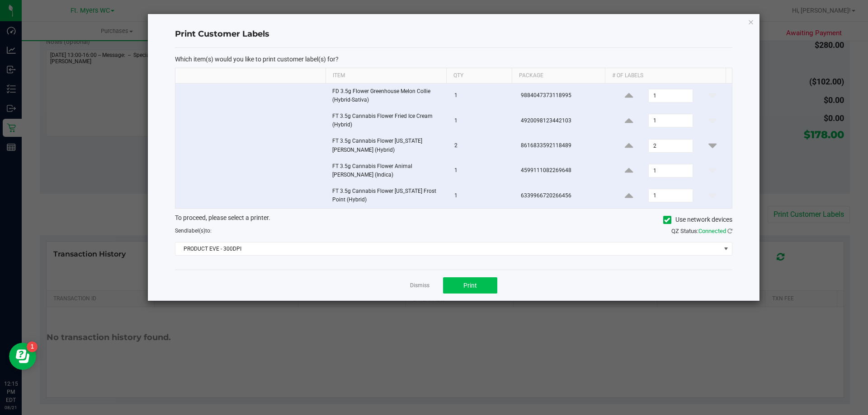  What do you see at coordinates (479, 76) in the screenshot?
I see `th: Qty` at bounding box center [479, 76].